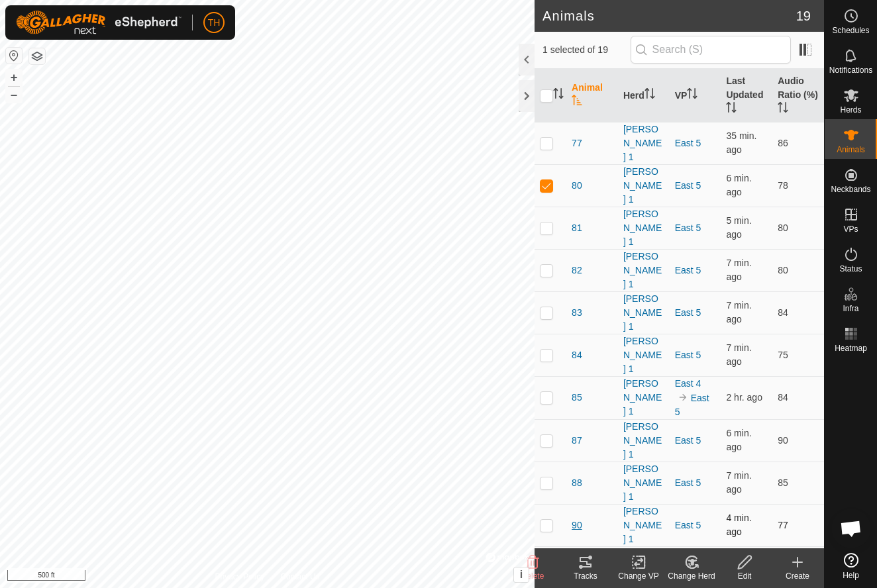  I want to click on th: VP, so click(695, 95).